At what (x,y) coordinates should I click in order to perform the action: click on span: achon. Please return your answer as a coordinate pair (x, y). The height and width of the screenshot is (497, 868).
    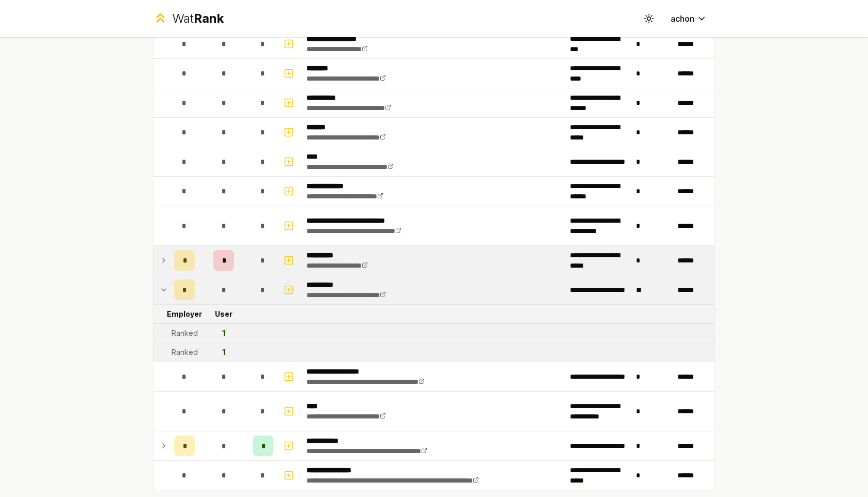
    Looking at the image, I should click on (682, 18).